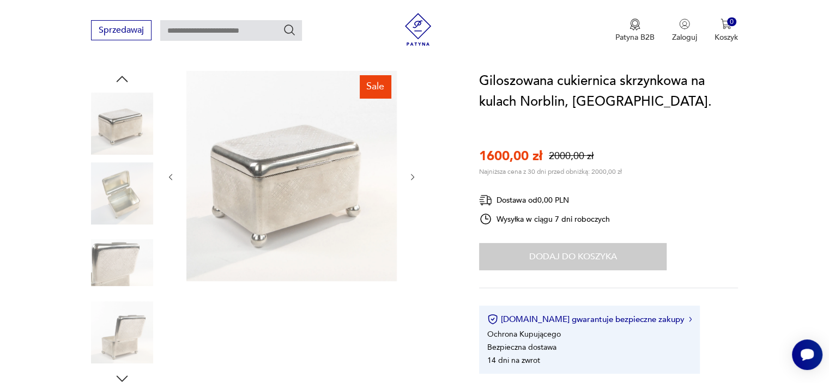 Image resolution: width=829 pixels, height=383 pixels. I want to click on button: 0Koszyk, so click(726, 31).